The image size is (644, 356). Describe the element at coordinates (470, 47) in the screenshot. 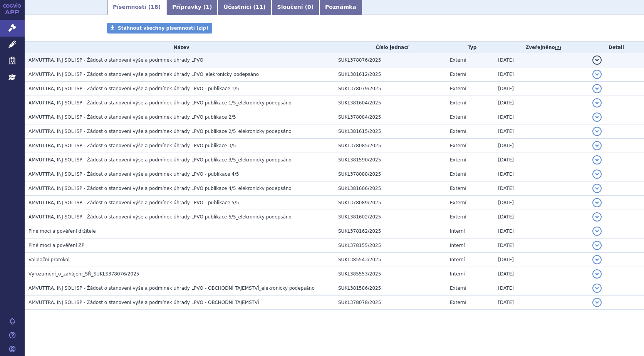

I see `th: Typ` at that location.